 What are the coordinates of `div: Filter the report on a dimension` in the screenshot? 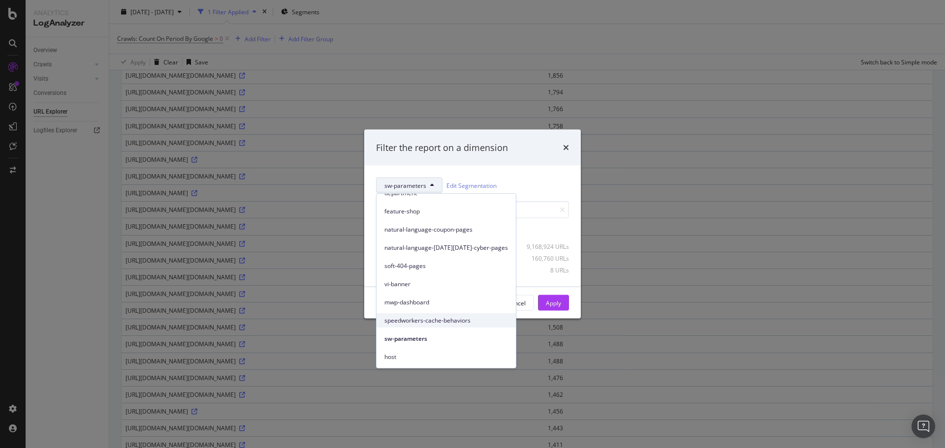 It's located at (442, 148).